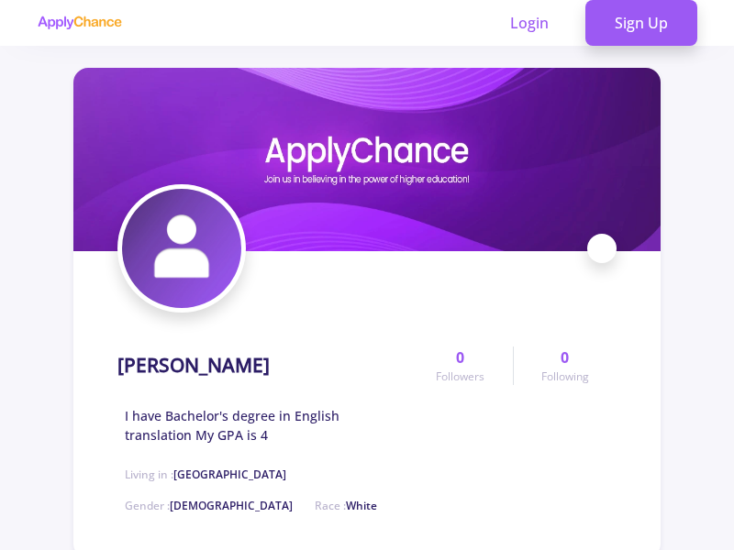 This screenshot has width=734, height=550. Describe the element at coordinates (346, 505) in the screenshot. I see `span: Race :` at that location.